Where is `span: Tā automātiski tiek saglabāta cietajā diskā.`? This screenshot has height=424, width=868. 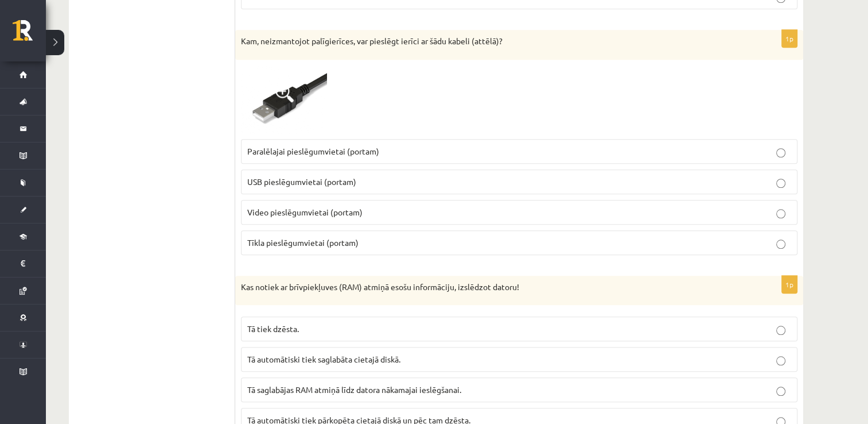
span: Tā automātiski tiek saglabāta cietajā diskā. is located at coordinates (323, 359).